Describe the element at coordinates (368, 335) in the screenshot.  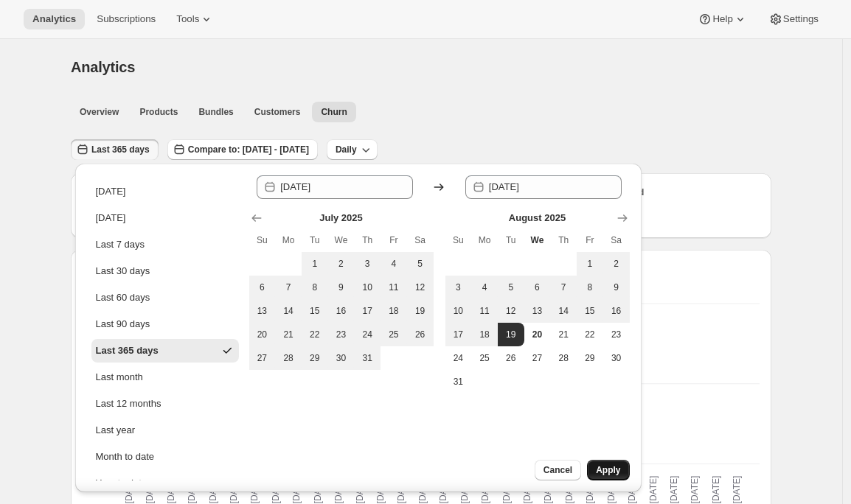
I see `button: Thursday July 24 2025` at that location.